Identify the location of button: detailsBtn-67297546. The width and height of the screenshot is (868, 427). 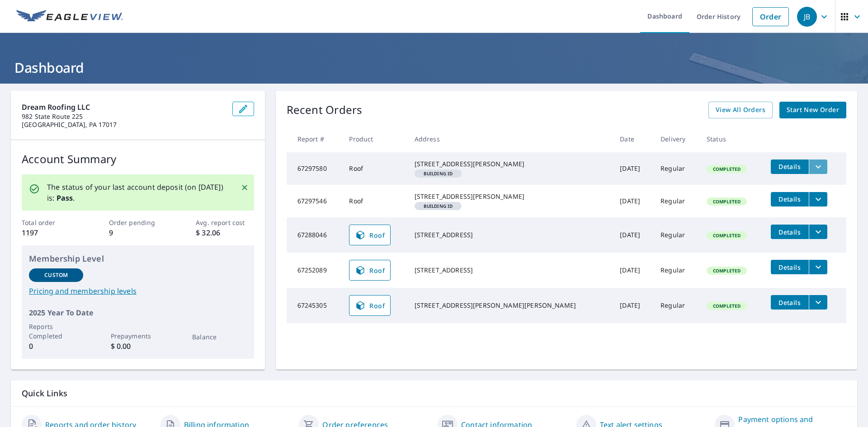
(790, 199).